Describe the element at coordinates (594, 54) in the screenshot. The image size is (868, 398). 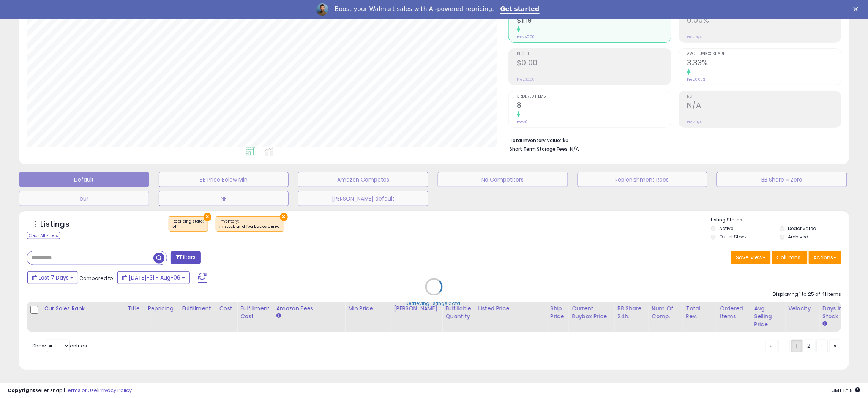
I see `span: Profit` at that location.